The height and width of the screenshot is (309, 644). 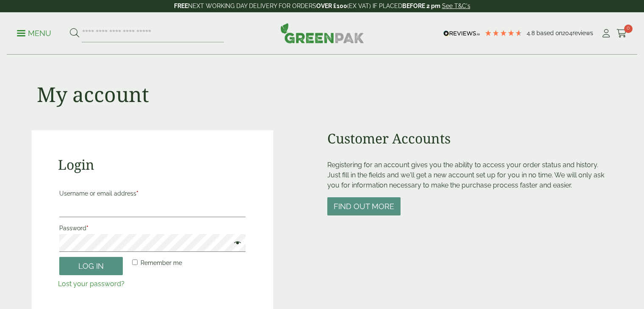 What do you see at coordinates (322, 33) in the screenshot?
I see `img: GreenPak Supplies` at bounding box center [322, 33].